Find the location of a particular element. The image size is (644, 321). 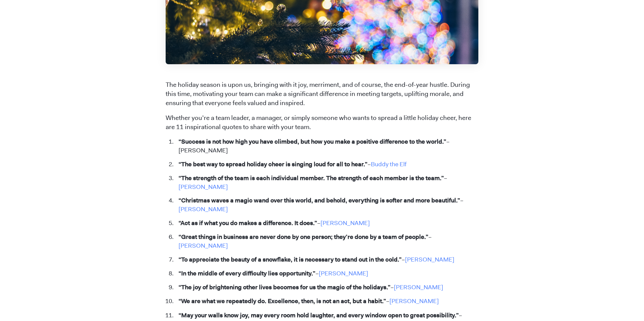

strong: “To appreciate the beauty of a snowflake, it is necessary to stand out in the cold.” is located at coordinates (290, 259).